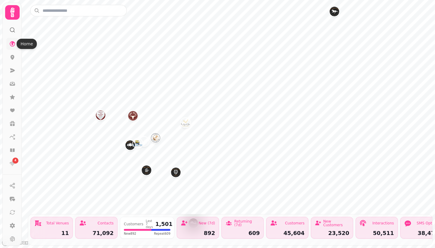 Image resolution: width=435 pixels, height=248 pixels. What do you see at coordinates (243, 233) in the screenshot?
I see `div: 609` at bounding box center [243, 233].